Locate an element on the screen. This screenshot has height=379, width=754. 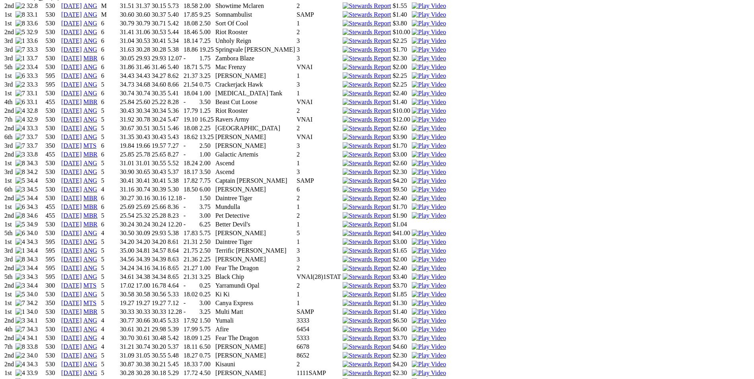
td: 30.37 is located at coordinates (159, 15).